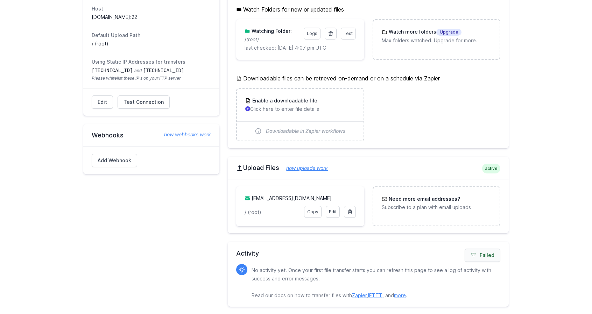 This screenshot has height=314, width=592. What do you see at coordinates (306, 131) in the screenshot?
I see `span: Downloadable in Zapier workflows` at bounding box center [306, 131].